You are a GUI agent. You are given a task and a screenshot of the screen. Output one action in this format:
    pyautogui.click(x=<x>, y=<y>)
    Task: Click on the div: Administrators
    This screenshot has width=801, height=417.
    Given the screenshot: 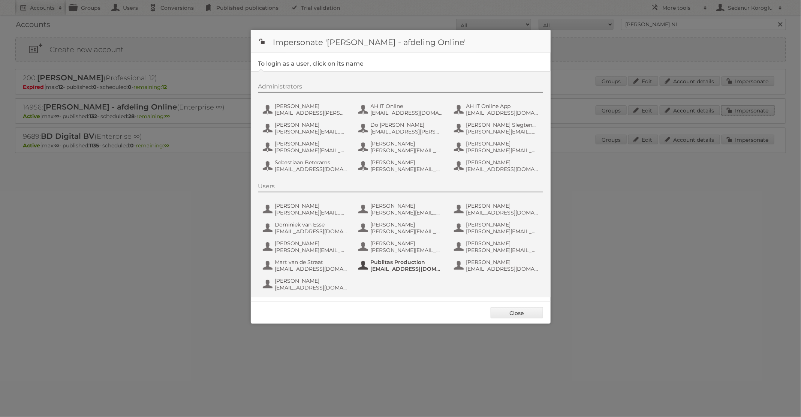 What is the action you would take?
    pyautogui.click(x=401, y=88)
    